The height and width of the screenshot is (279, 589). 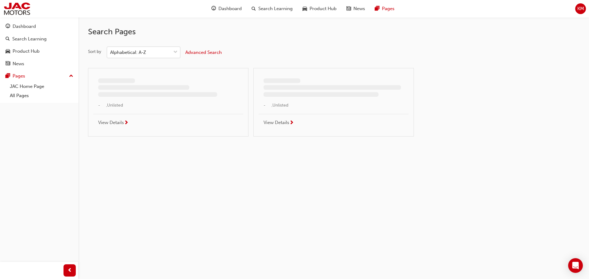 What do you see at coordinates (39, 39) in the screenshot?
I see `a: Search Learning` at bounding box center [39, 39].